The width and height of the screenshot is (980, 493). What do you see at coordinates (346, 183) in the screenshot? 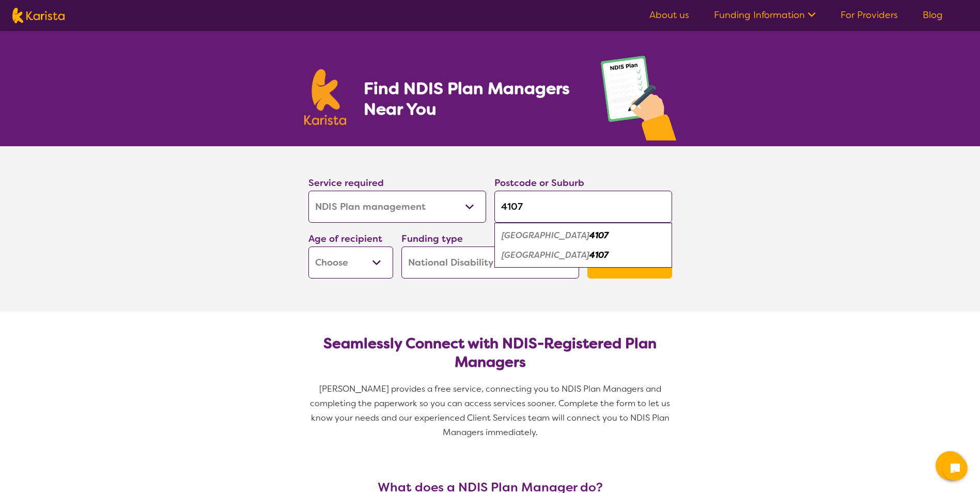
I see `label: Service required` at bounding box center [346, 183].